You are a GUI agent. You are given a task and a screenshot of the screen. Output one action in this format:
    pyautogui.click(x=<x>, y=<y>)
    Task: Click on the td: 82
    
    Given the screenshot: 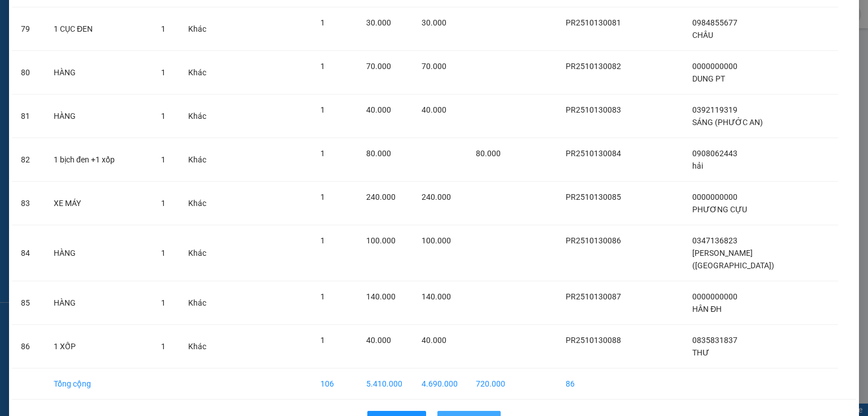 What is the action you would take?
    pyautogui.click(x=28, y=159)
    